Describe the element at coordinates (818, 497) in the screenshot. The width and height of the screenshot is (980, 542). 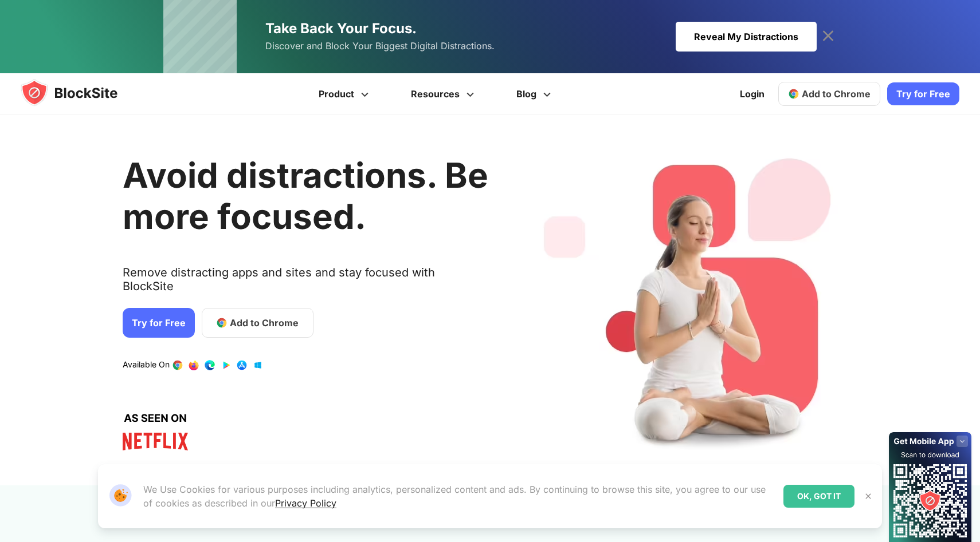
I see `div: OK, GOT IT` at that location.